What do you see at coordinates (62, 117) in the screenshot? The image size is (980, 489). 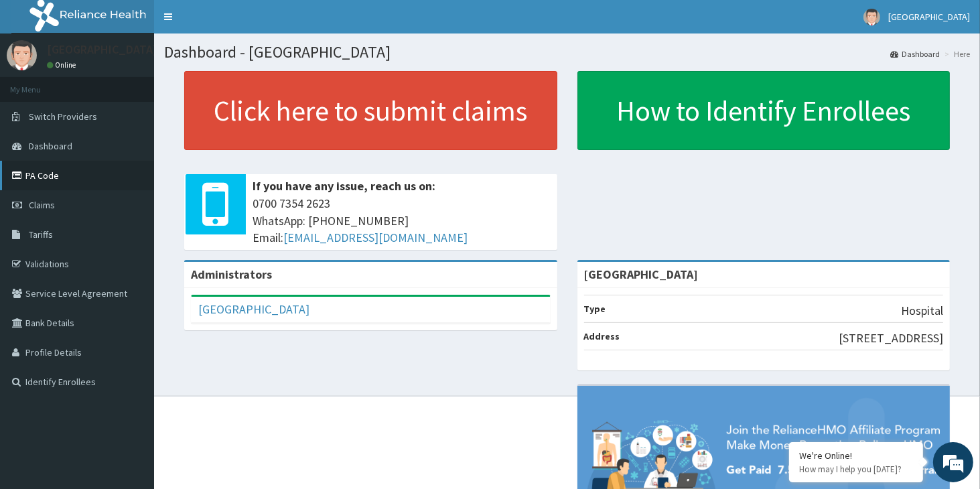 I see `span: Switch Providers` at bounding box center [62, 117].